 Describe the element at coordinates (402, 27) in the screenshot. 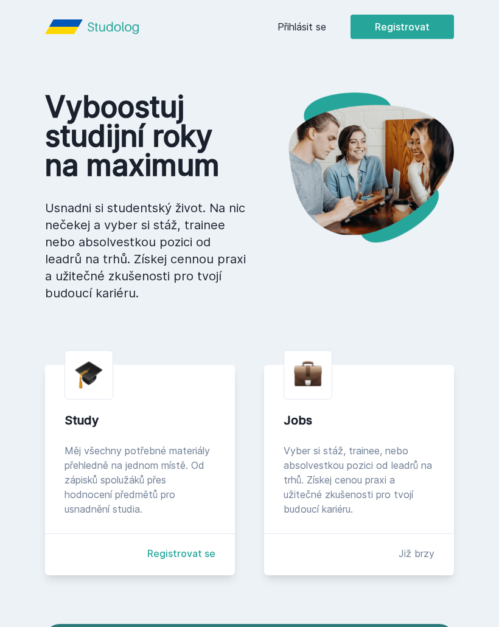

I see `button: Registrovat` at that location.